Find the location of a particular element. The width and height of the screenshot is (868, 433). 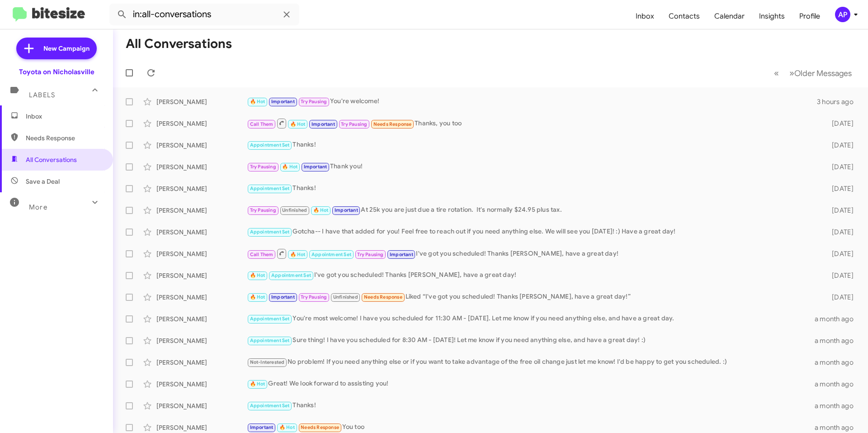

div: You're welcome! is located at coordinates (532, 101).